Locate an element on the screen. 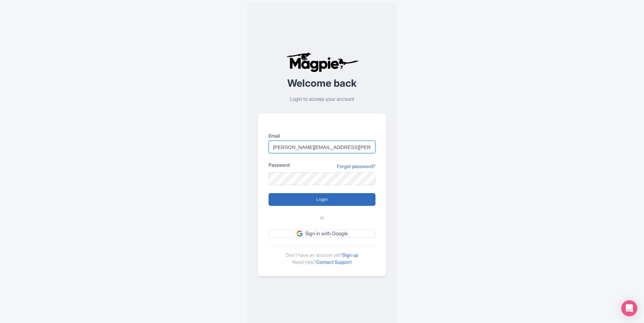  label: Password is located at coordinates (279, 164).